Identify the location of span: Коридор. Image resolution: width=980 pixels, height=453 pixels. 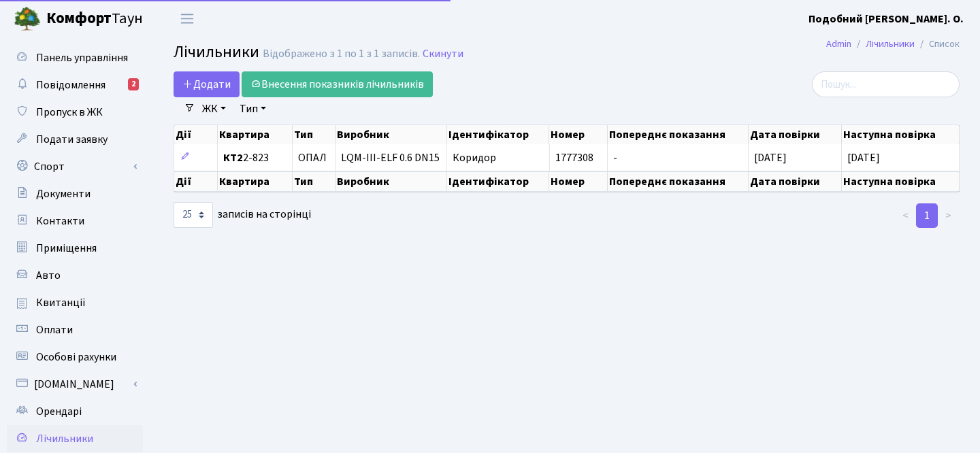
(474, 158).